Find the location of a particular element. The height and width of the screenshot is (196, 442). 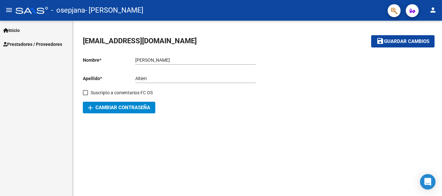

mat-icon: add is located at coordinates (90, 108).